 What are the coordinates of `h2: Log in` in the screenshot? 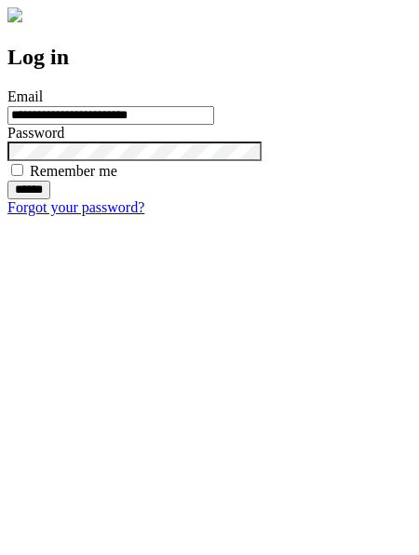 It's located at (210, 57).